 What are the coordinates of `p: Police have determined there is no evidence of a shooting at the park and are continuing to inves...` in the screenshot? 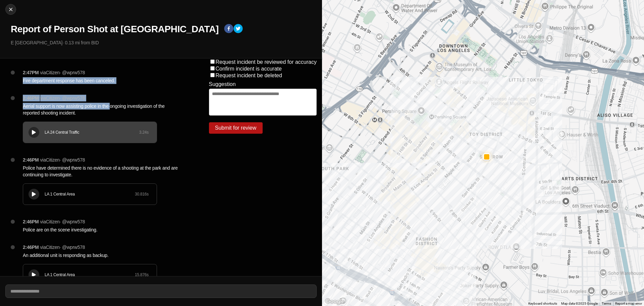 It's located at (103, 171).